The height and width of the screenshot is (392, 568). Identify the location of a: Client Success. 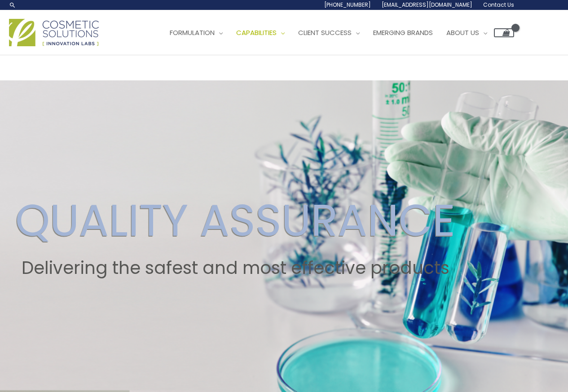
(328, 33).